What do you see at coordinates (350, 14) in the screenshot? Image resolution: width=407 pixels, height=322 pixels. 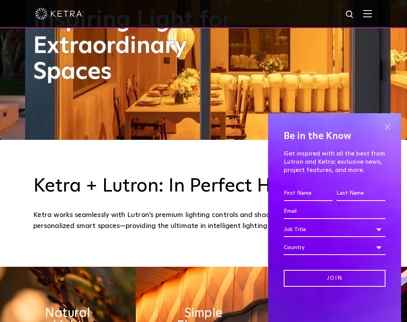 I see `img: search icon` at bounding box center [350, 14].